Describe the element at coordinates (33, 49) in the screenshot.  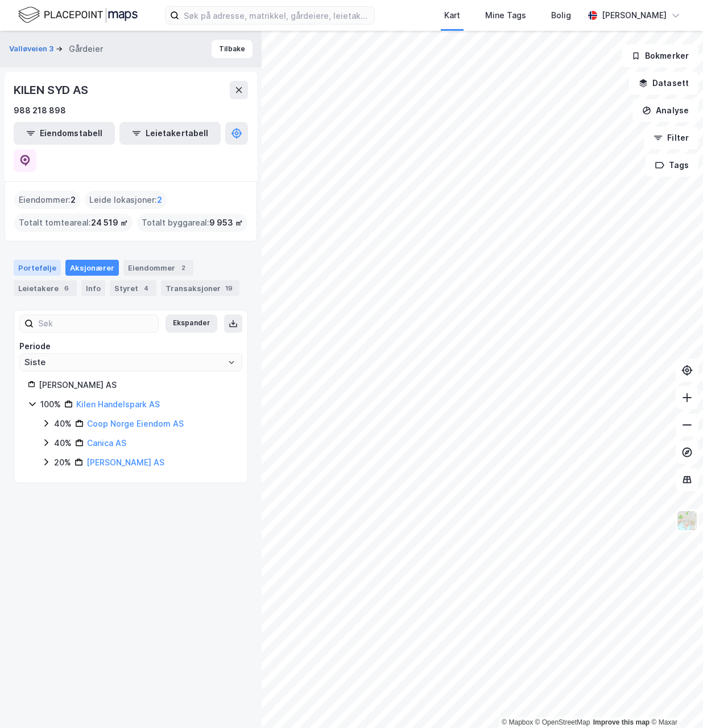
I see `button: Valløveien 3` at that location.